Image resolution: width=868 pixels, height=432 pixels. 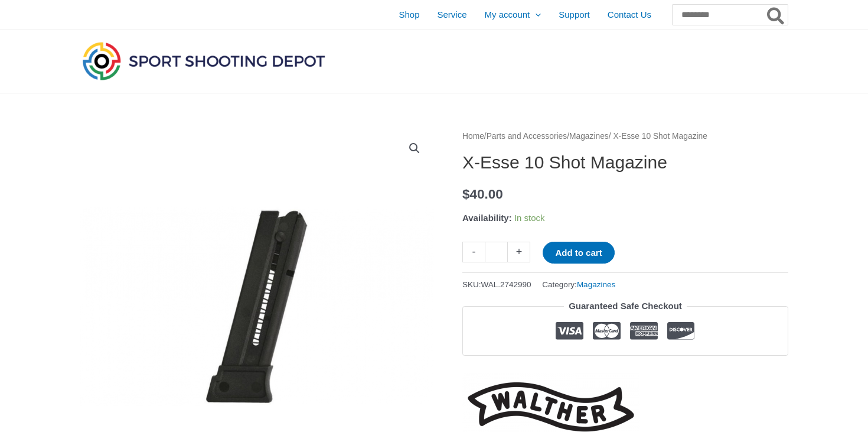 What do you see at coordinates (506, 284) in the screenshot?
I see `span: WAL.2742990` at bounding box center [506, 284].